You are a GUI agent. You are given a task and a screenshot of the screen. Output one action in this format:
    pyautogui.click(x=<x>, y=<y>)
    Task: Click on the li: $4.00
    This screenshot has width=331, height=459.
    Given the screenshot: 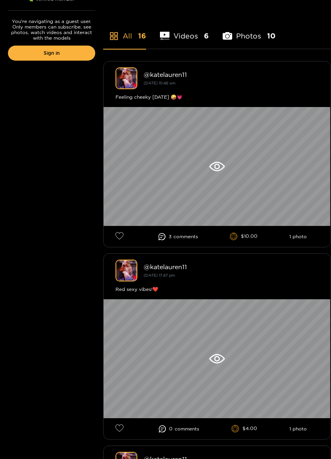 What is the action you would take?
    pyautogui.click(x=244, y=429)
    